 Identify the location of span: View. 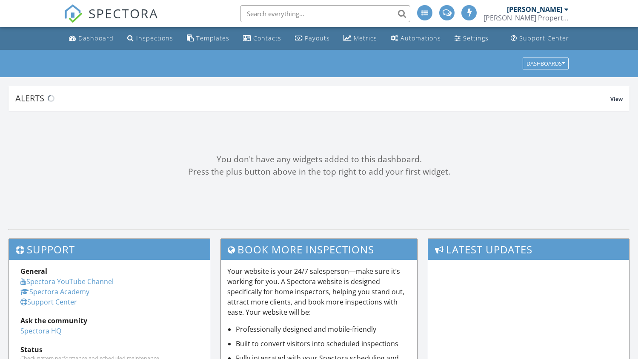
(616, 99).